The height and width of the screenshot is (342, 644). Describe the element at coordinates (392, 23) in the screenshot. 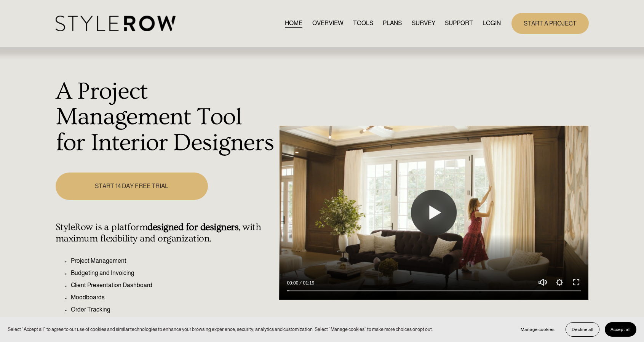

I see `a: PLANS` at that location.